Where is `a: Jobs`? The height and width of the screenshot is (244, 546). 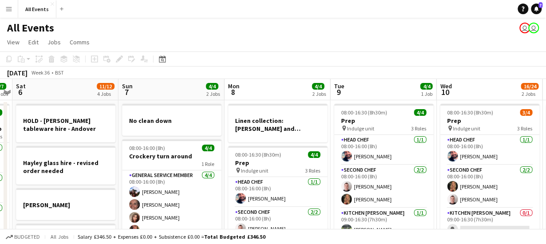
a: Jobs is located at coordinates (54, 42).